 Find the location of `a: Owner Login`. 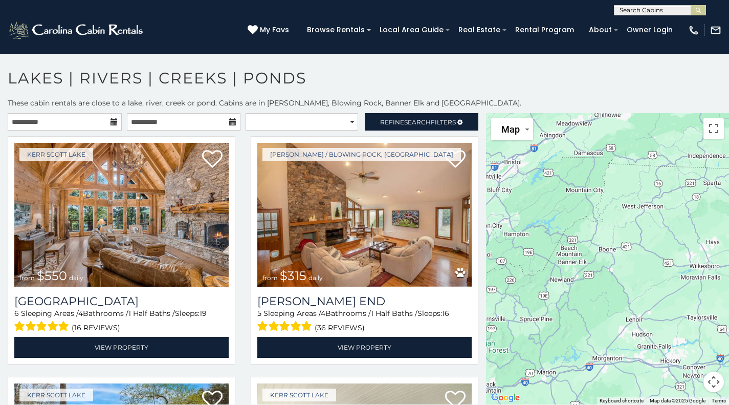

a: Owner Login is located at coordinates (650, 30).